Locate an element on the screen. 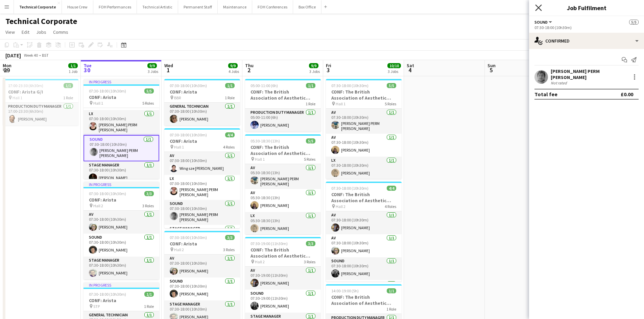 Image resolution: width=644 pixels, height=319 pixels. button: Permanent Staff is located at coordinates (198, 7).